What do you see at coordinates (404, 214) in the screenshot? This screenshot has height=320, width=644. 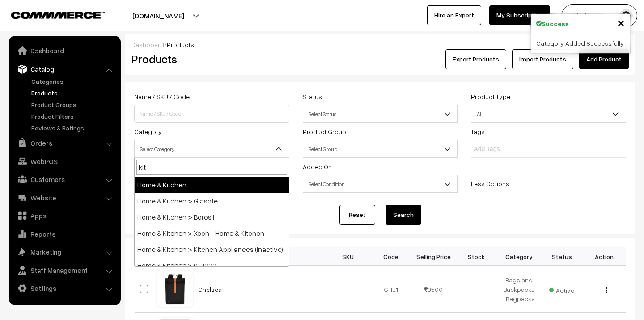 I see `button: Search` at bounding box center [404, 214].